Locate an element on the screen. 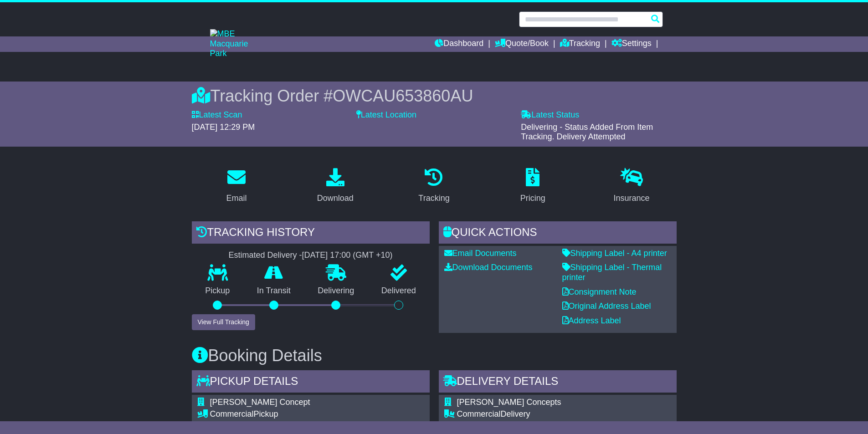 This screenshot has width=868, height=434. div: Pricing is located at coordinates (532, 198).